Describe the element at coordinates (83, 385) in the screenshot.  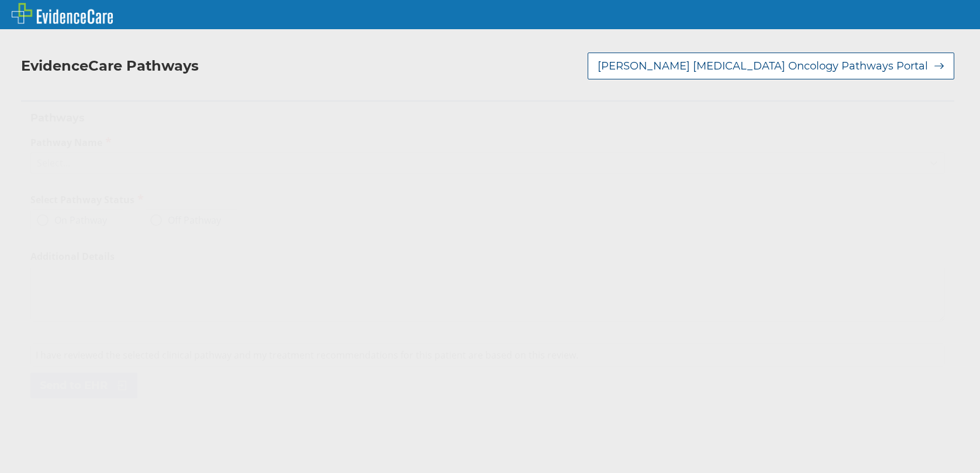
I see `button: Send to EHR` at that location.